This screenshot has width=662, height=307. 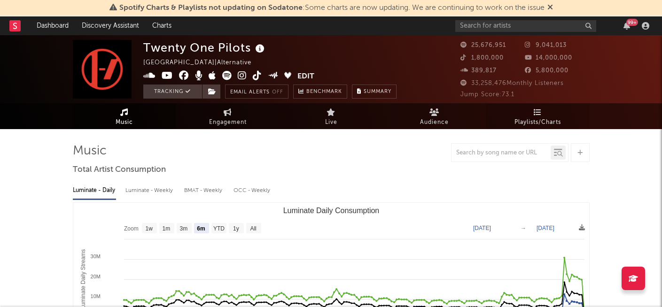 I want to click on em: Off, so click(x=278, y=92).